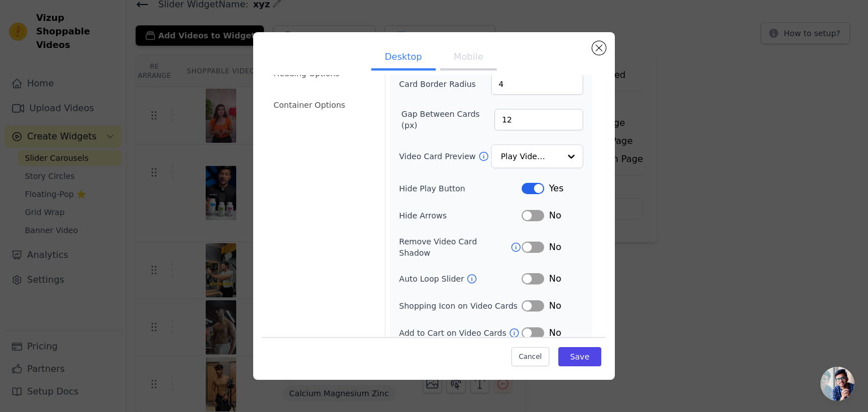 This screenshot has height=412, width=868. What do you see at coordinates (453, 333) in the screenshot?
I see `label: Add to Cart on Video Cards` at bounding box center [453, 333].